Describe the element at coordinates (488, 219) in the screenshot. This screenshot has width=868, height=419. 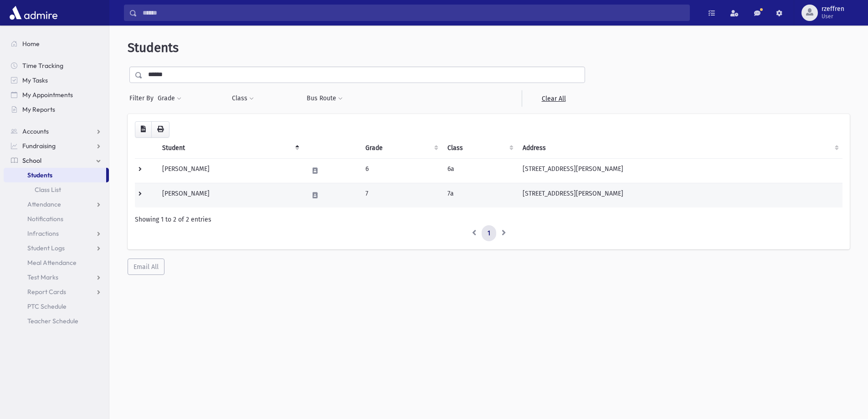
I see `div: Showing 1 to 2 of 2 entries` at that location.